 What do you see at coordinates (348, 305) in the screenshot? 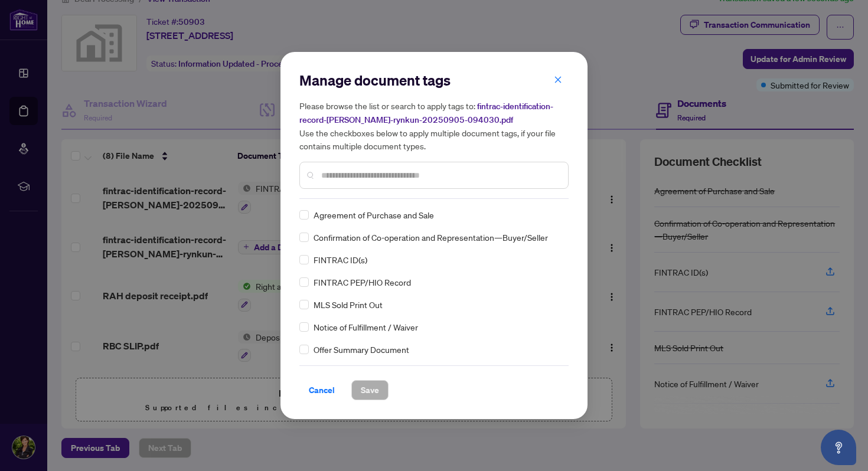
I see `span: MLS Sold Print Out` at bounding box center [348, 305].